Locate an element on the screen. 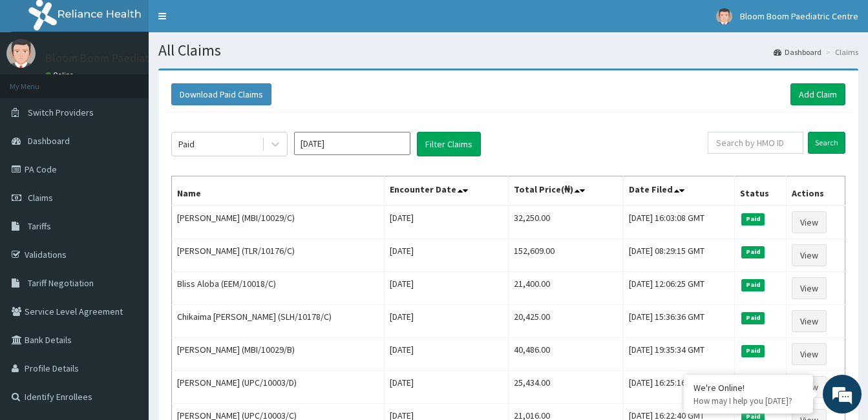 The width and height of the screenshot is (868, 420). th: Status is located at coordinates (761, 191).